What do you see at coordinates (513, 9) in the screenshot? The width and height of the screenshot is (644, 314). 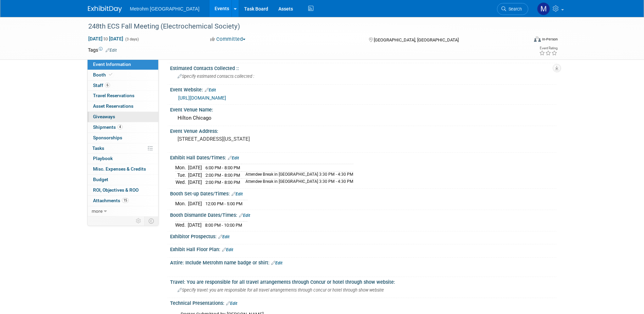 I see `a: Search` at bounding box center [513, 9].